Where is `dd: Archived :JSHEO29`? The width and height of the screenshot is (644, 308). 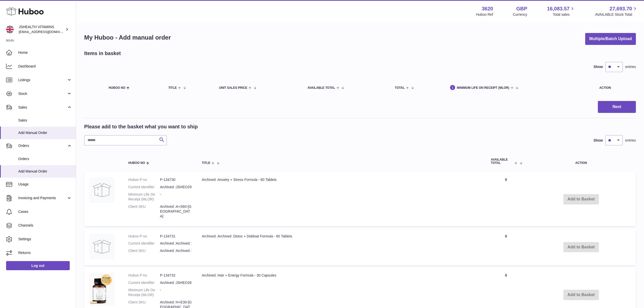 dd: Archived :JSHEO29 is located at coordinates (176, 187).